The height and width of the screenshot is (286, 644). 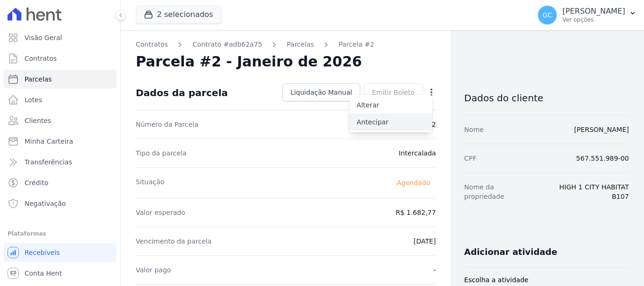 I want to click on span: Crédito, so click(x=37, y=183).